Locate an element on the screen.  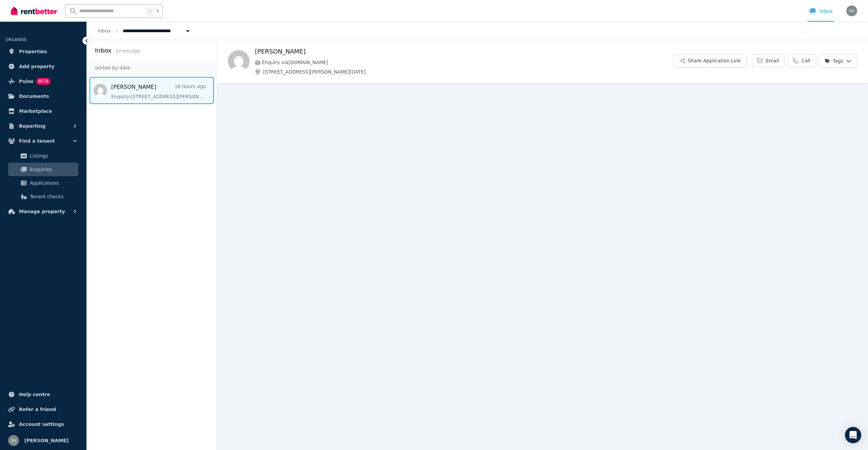
div: Inbox is located at coordinates (821, 11).